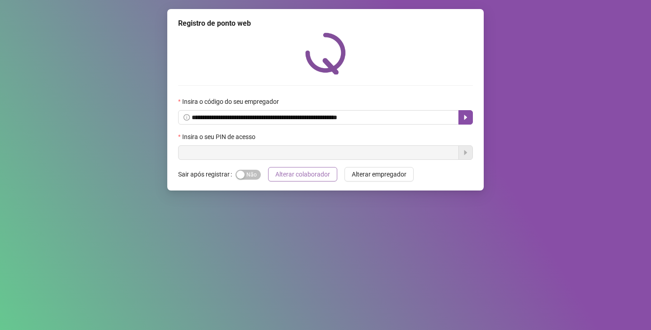 This screenshot has width=651, height=330. Describe the element at coordinates (302, 174) in the screenshot. I see `span: Alterar colaborador` at that location.